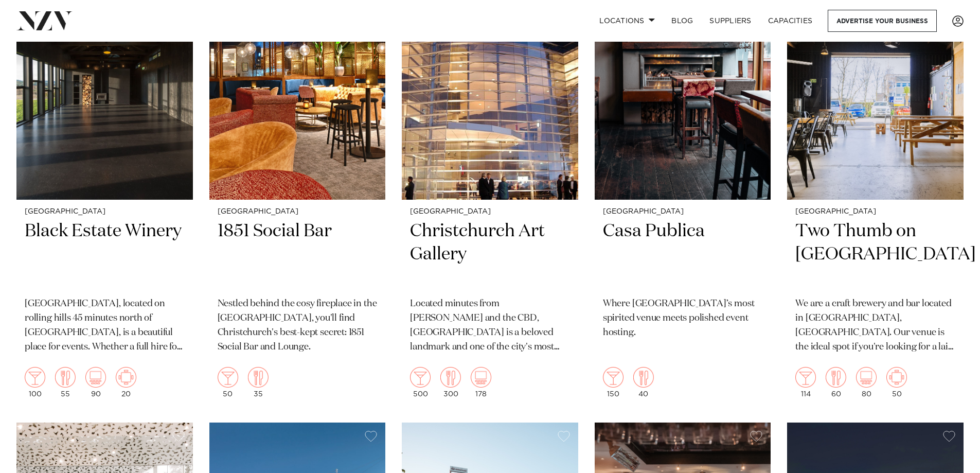 This screenshot has height=473, width=980. Describe the element at coordinates (481, 382) in the screenshot. I see `div: 178` at that location.